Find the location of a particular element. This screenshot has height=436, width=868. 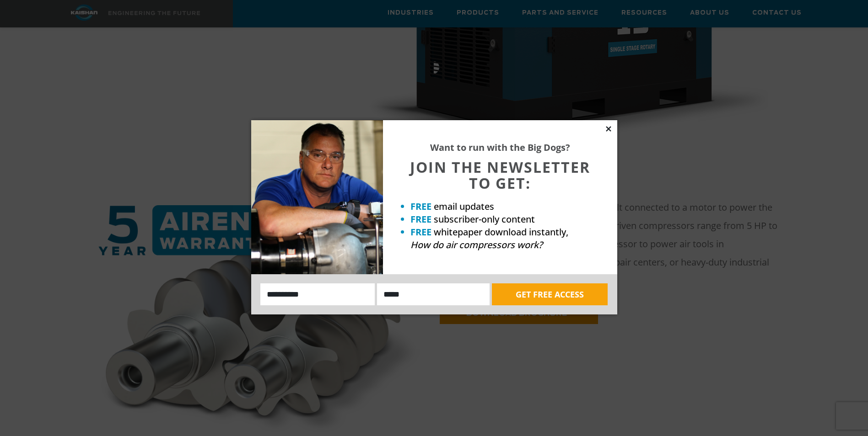

input: Name: is located at coordinates (317, 295).